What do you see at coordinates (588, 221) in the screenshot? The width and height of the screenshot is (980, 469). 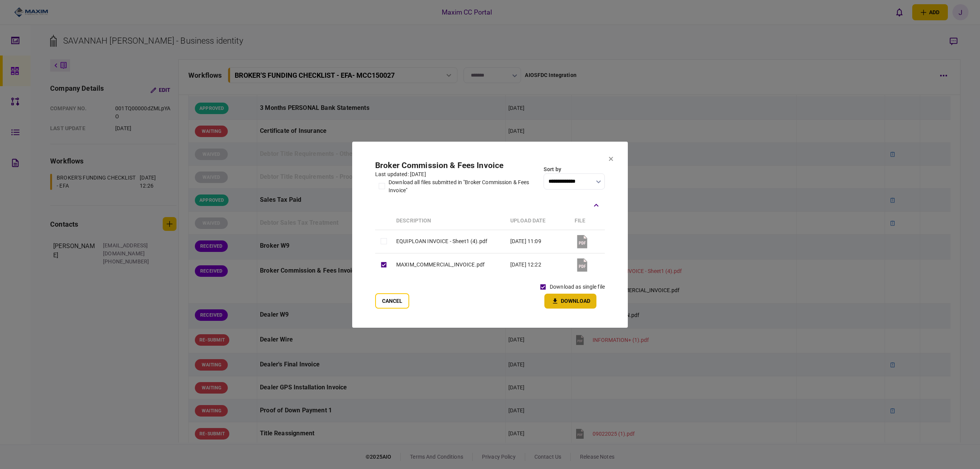 I see `th: file` at bounding box center [588, 221].